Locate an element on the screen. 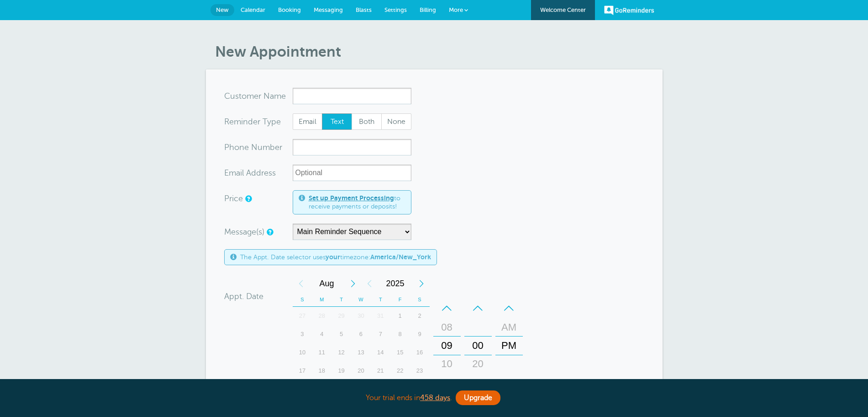  b: your is located at coordinates (333, 257).